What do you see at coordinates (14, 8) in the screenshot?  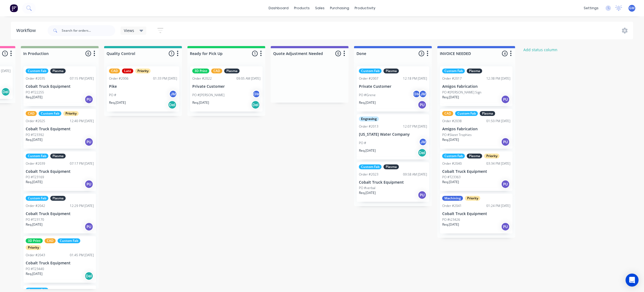 I see `img: Factory` at bounding box center [14, 8].